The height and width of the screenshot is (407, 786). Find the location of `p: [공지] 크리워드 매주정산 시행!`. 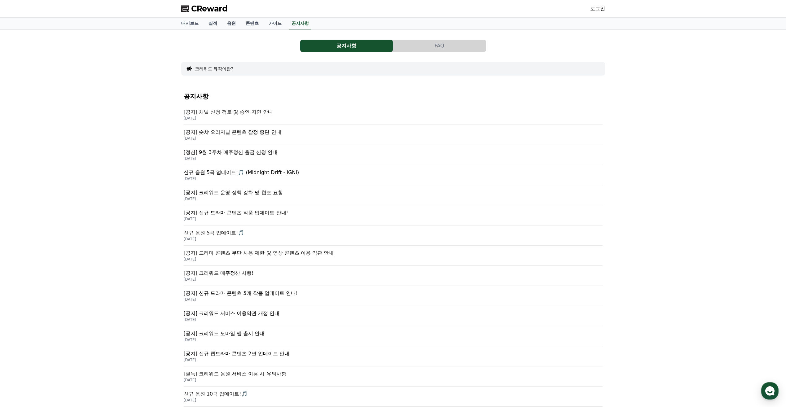

p: [공지] 크리워드 매주정산 시행! is located at coordinates (393, 273).